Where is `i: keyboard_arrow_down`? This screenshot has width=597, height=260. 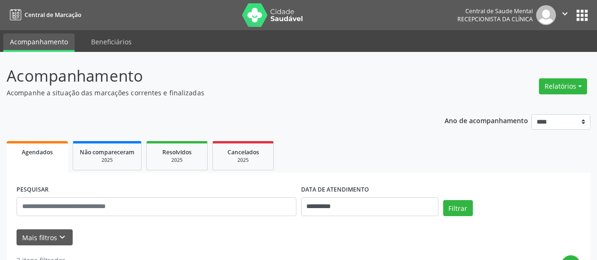 i: keyboard_arrow_down is located at coordinates (62, 238).